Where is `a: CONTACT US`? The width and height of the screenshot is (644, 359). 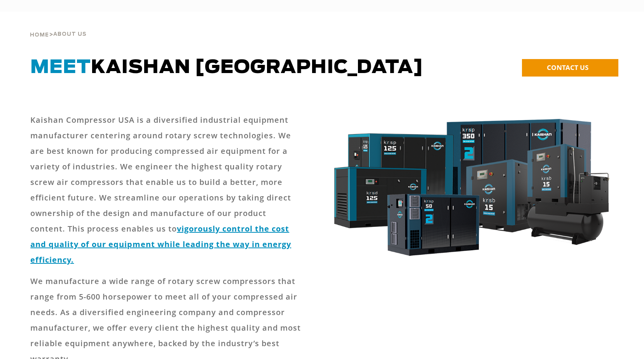 a: CONTACT US is located at coordinates (571, 68).